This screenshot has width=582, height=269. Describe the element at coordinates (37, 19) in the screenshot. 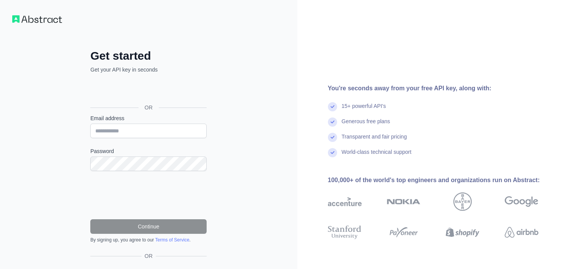

I see `img: Workflow` at that location.